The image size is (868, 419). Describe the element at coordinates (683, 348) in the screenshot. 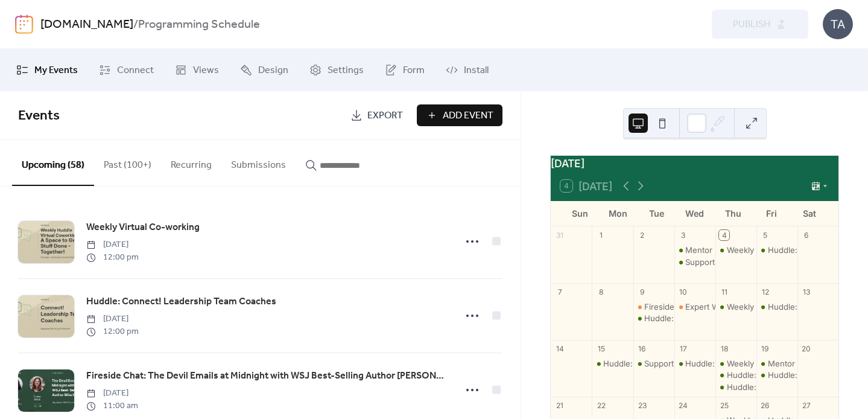

I see `div: 17` at that location.